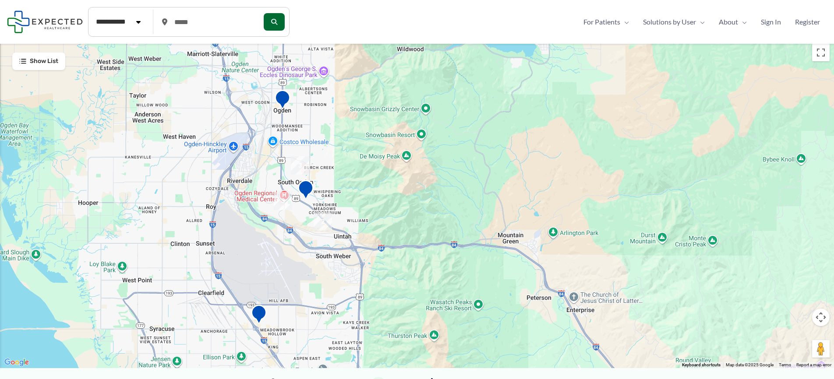 This screenshot has width=834, height=379. What do you see at coordinates (729, 22) in the screenshot?
I see `span: About` at bounding box center [729, 22].